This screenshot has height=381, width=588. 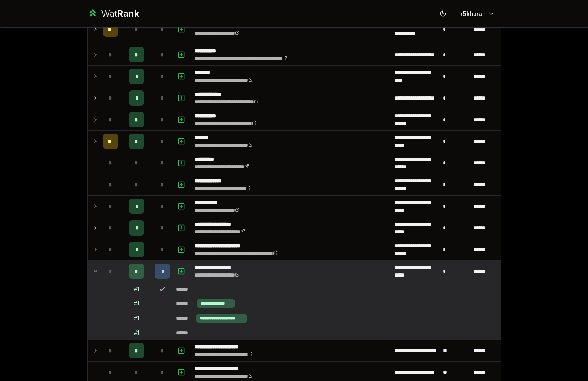 What do you see at coordinates (472, 14) in the screenshot?
I see `span: h5khuran` at bounding box center [472, 14].